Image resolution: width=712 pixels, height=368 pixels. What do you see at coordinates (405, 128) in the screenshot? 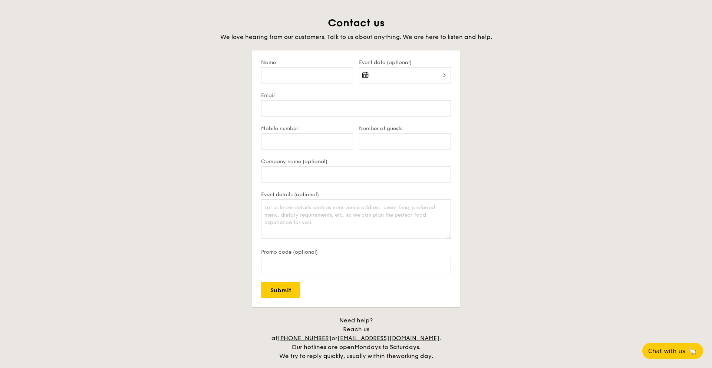
I see `label: Number of guests` at bounding box center [405, 128].